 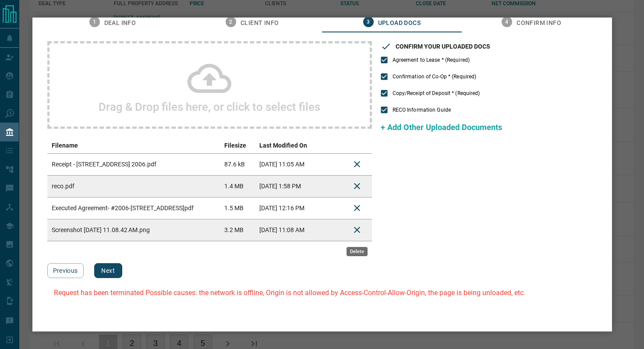 What do you see at coordinates (539, 23) in the screenshot?
I see `span: Confirm Info` at bounding box center [539, 23].